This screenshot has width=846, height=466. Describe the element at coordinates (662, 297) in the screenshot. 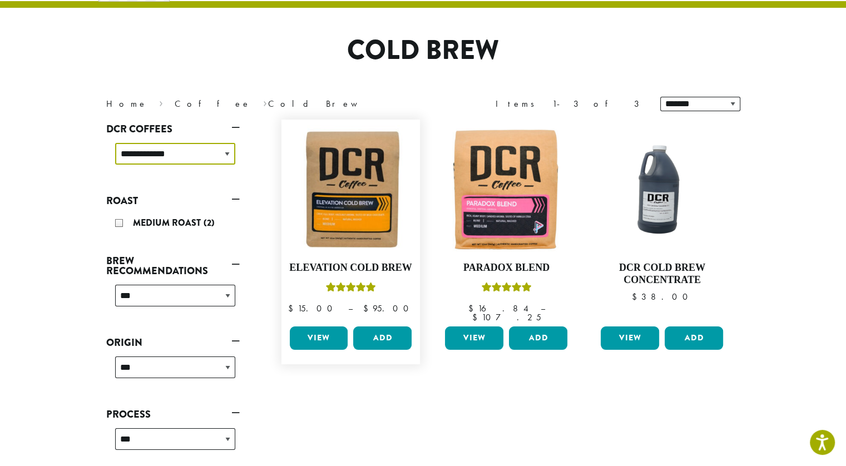

I see `bdi: 38.00` at that location.